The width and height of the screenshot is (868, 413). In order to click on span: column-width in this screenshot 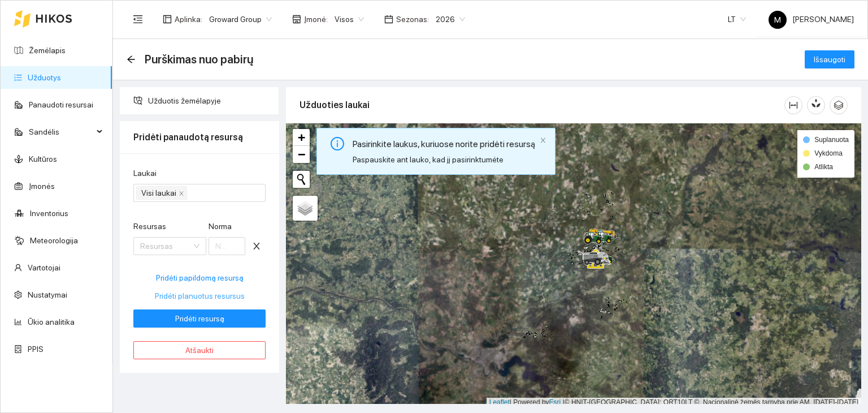, I will do `click(794, 106)`.